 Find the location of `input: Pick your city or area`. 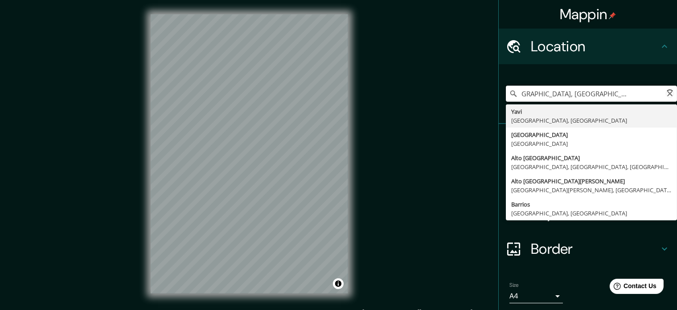

input: Pick your city or area is located at coordinates (591, 94).